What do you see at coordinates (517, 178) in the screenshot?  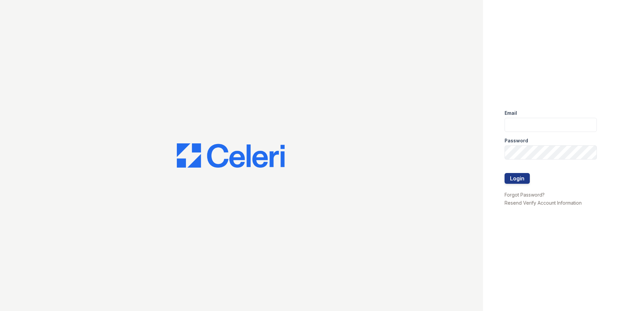 I see `button: Login` at bounding box center [517, 178].